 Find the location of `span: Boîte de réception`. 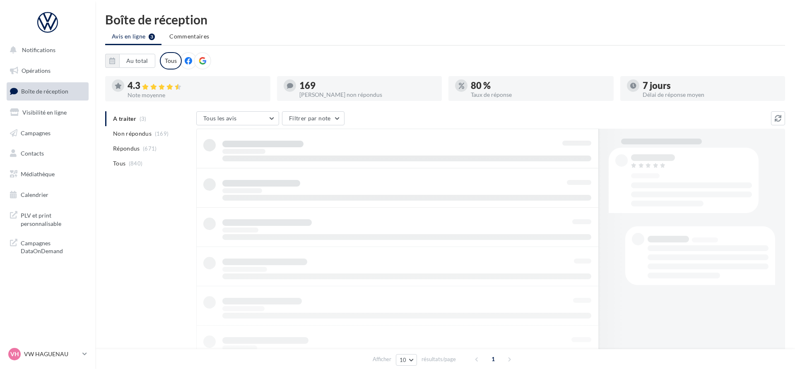

span: Boîte de réception is located at coordinates (45, 91).